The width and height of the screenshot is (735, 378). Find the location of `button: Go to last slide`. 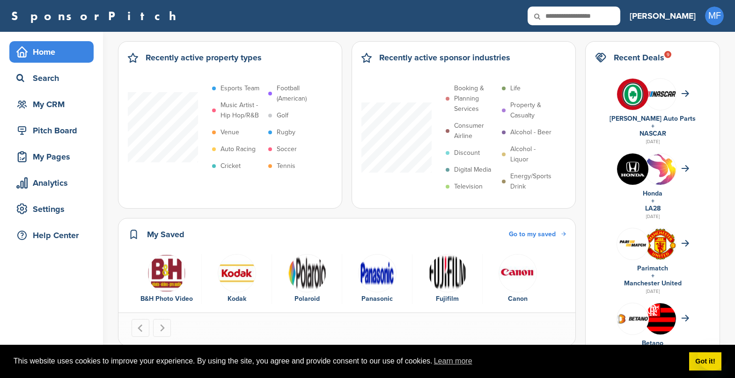

button: Go to last slide is located at coordinates (140, 328).